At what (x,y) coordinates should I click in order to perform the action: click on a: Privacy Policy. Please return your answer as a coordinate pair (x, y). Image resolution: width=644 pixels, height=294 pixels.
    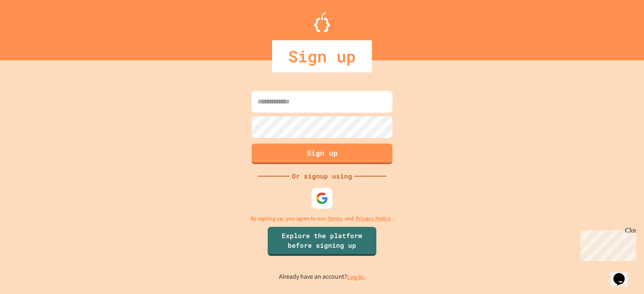
    Looking at the image, I should click on (373, 218).